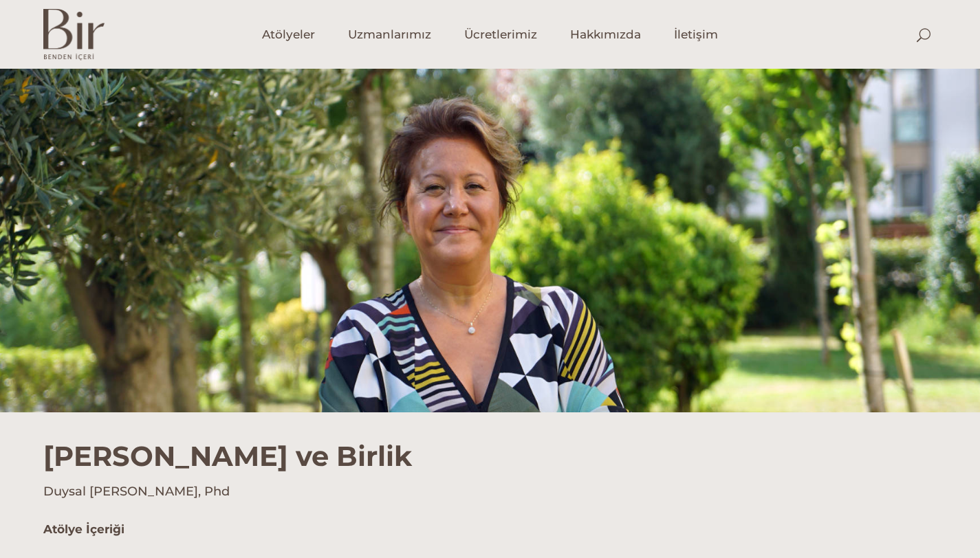 The height and width of the screenshot is (558, 980). I want to click on h5: Atölye İçeriği, so click(262, 530).